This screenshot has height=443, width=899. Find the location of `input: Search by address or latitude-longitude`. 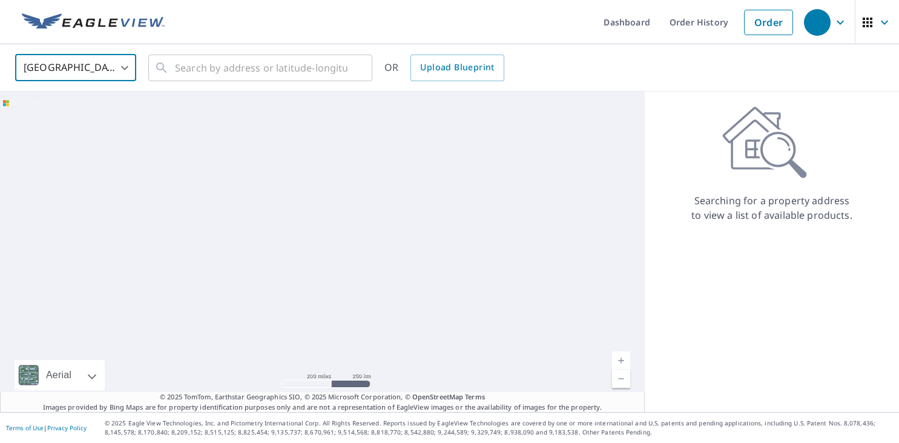

input: Search by address or latitude-longitude is located at coordinates (261, 68).